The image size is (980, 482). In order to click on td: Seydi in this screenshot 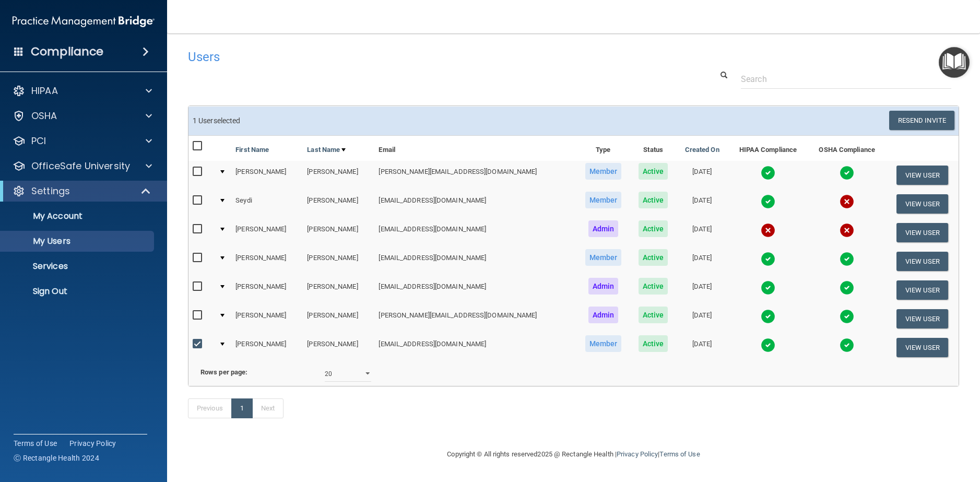, I will do `click(267, 204)`.